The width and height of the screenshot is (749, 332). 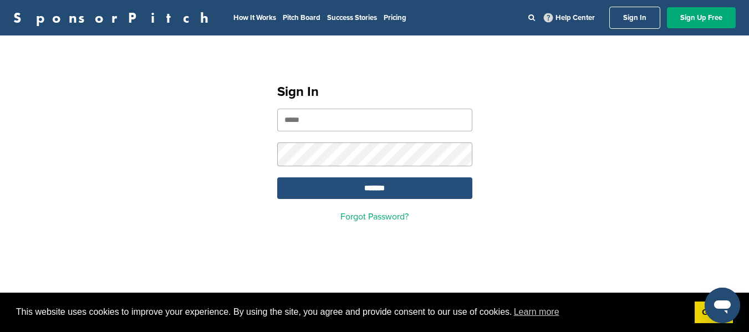 I want to click on span: This website uses cookies to improve your experience. By using the site, you agree and provide co..., so click(x=351, y=312).